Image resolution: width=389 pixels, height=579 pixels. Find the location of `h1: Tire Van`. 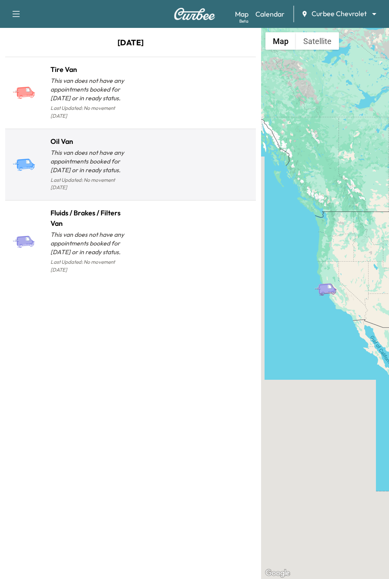

h1: Tire Van is located at coordinates (91, 69).